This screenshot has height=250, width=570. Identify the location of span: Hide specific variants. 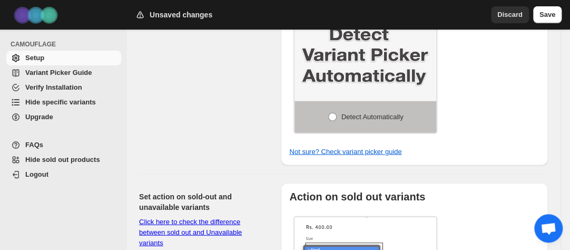
(61, 102).